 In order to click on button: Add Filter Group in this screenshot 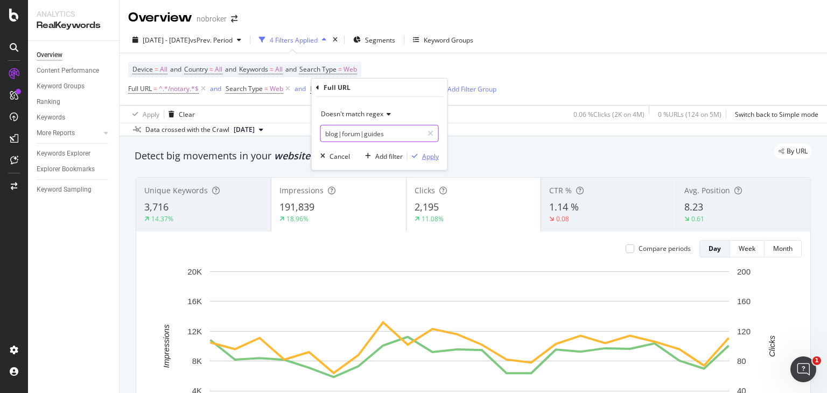, I will do `click(465, 89)`.